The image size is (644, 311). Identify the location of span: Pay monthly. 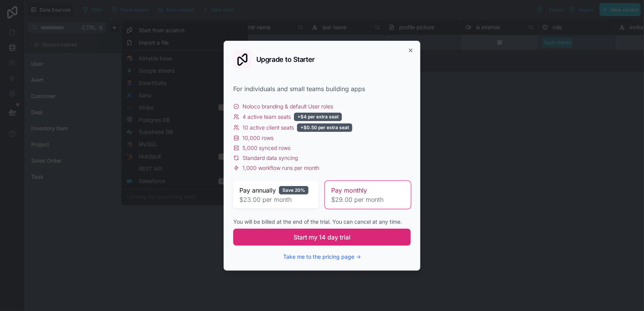
(349, 190).